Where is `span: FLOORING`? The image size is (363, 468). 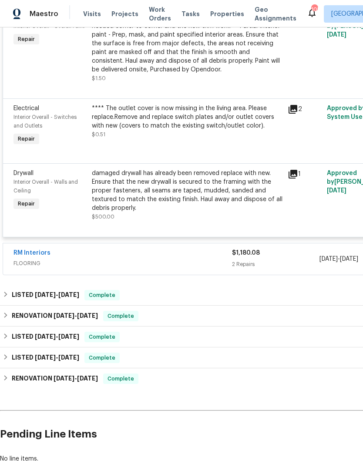 span: FLOORING is located at coordinates (123, 263).